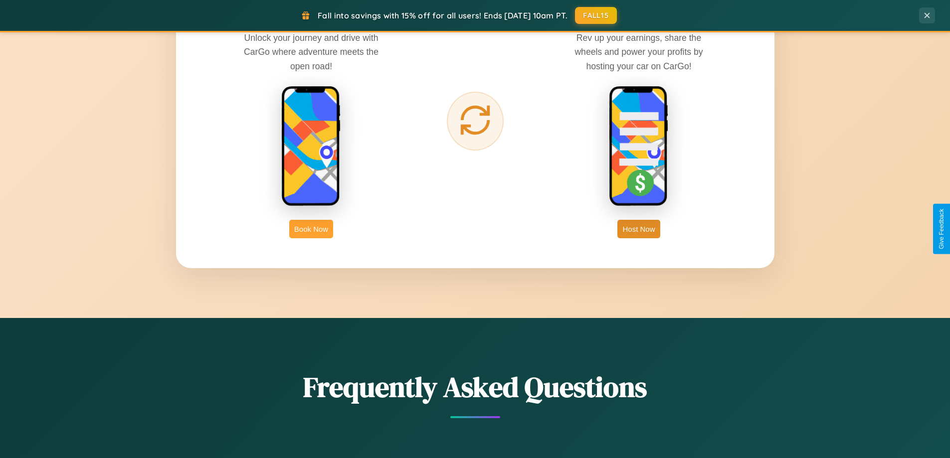  What do you see at coordinates (639, 52) in the screenshot?
I see `p: Rev up your earnings, share the wheels and power your profits by hosting your car on CarGo!` at bounding box center [639, 52].